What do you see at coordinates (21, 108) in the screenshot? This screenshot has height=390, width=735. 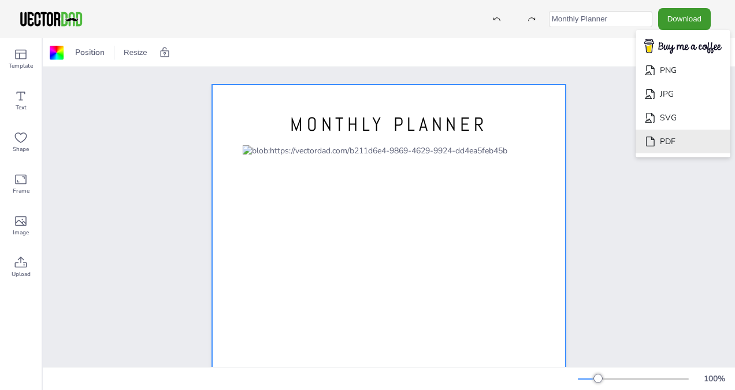 I see `span: Text` at bounding box center [21, 108].